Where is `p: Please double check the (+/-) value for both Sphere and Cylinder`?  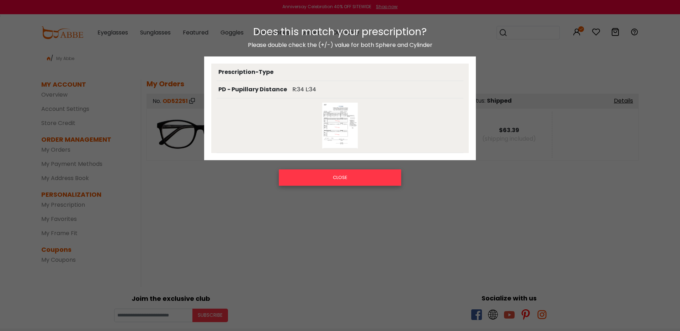
p: Please double check the (+/-) value for both Sphere and Cylinder is located at coordinates (340, 45).